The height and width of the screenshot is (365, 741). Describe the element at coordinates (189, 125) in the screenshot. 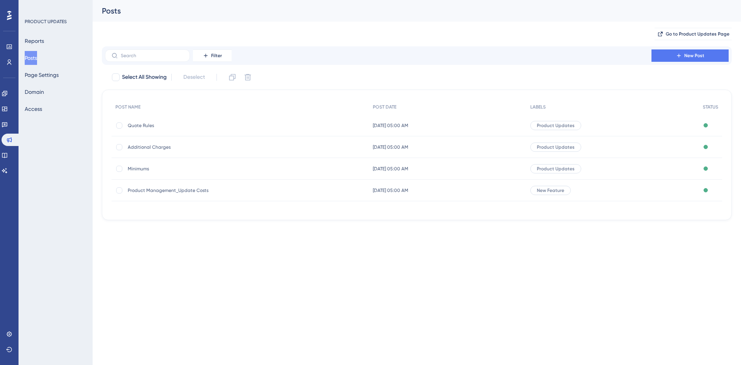

I see `span: Quote Rules` at that location.